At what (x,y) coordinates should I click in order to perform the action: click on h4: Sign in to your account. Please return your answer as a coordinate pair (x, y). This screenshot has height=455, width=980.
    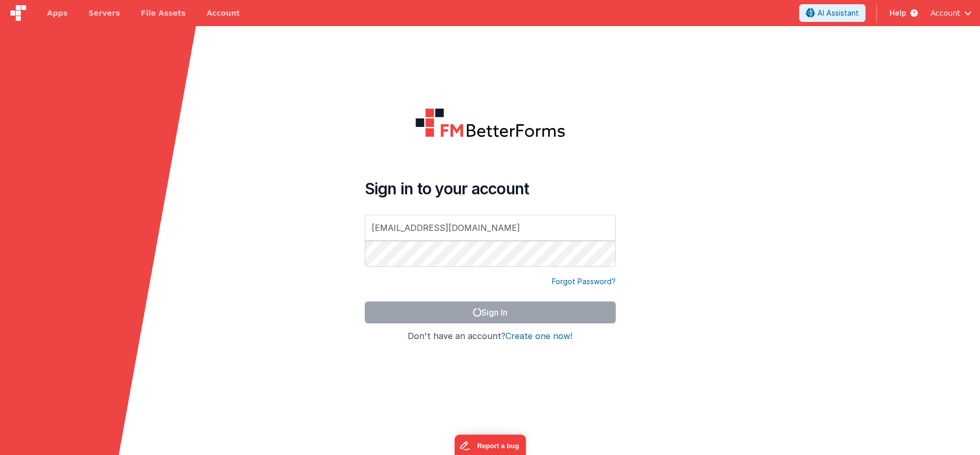
    Looking at the image, I should click on (490, 188).